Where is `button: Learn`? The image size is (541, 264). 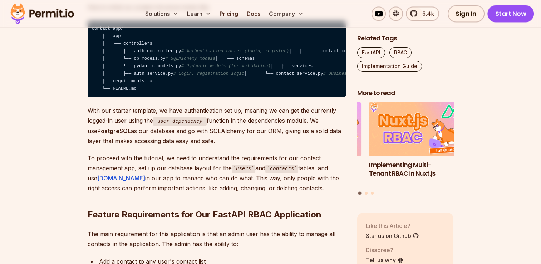 button: Learn is located at coordinates (199, 14).